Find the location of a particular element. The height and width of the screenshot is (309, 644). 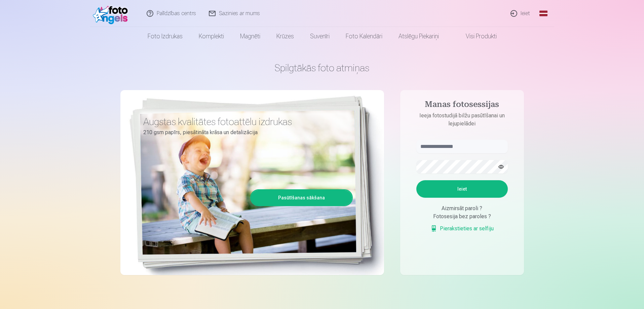

a: Komplekti is located at coordinates (211, 37).